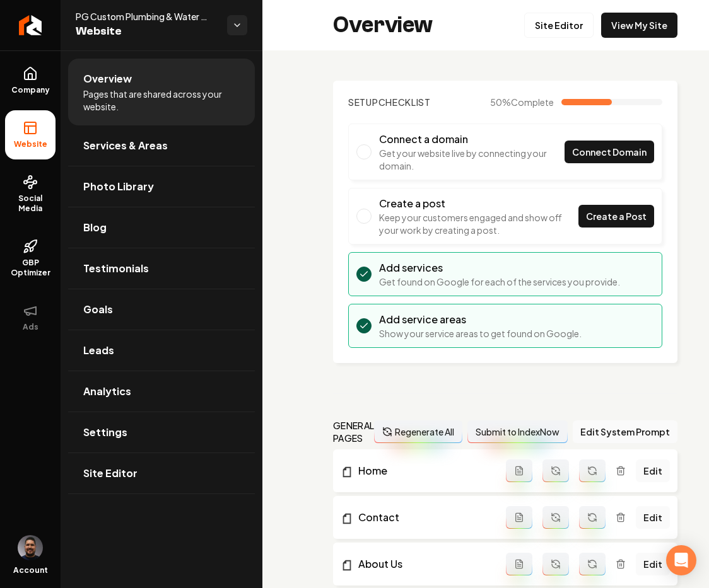 Image resolution: width=709 pixels, height=588 pixels. What do you see at coordinates (479, 203) in the screenshot?
I see `h3: Create a post` at bounding box center [479, 203].